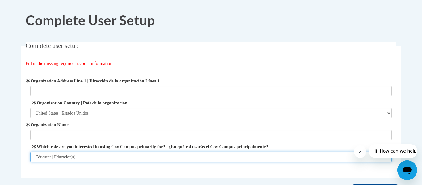 This screenshot has width=422, height=185. I want to click on span: Hi. How can we help?, so click(27, 7).